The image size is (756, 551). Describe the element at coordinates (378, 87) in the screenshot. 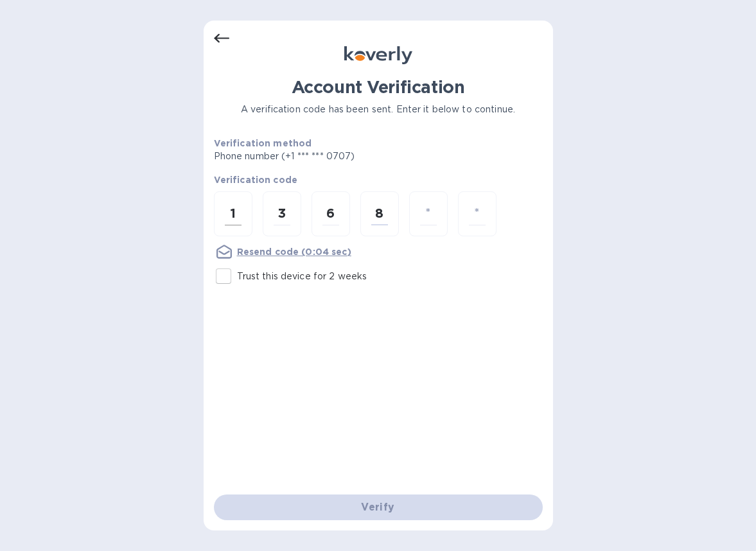

I see `h1: Account Verification` at that location.